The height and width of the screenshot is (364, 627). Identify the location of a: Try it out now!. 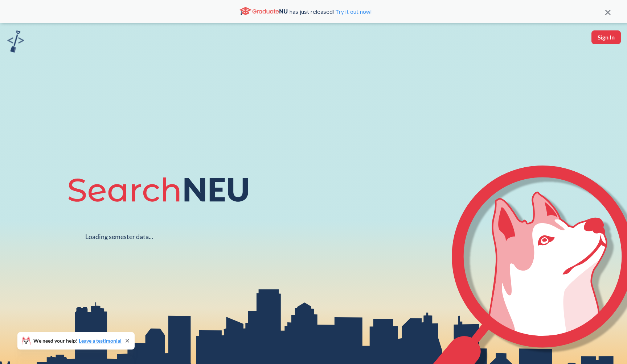
(353, 12).